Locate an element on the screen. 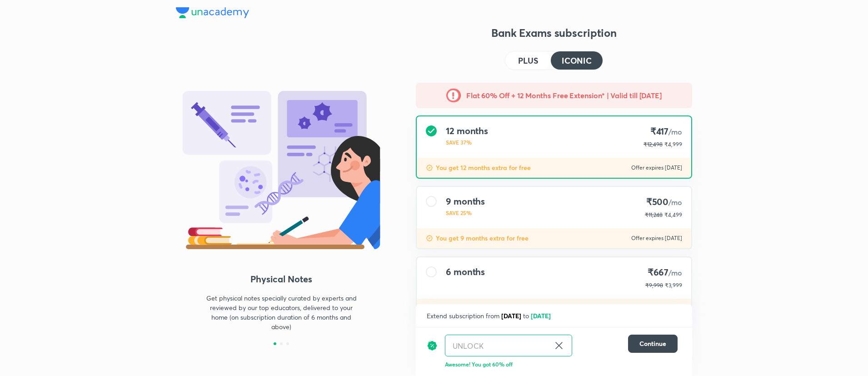 The image size is (868, 376). span: Continue is located at coordinates (653, 343).